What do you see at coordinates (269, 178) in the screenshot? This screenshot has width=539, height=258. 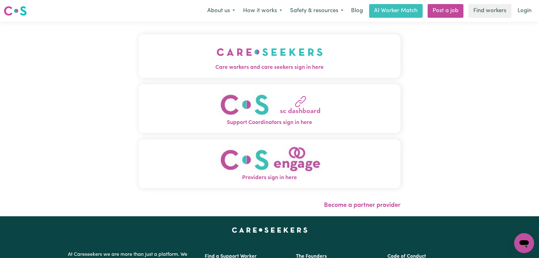 I see `span: Providers sign in here` at bounding box center [269, 178].